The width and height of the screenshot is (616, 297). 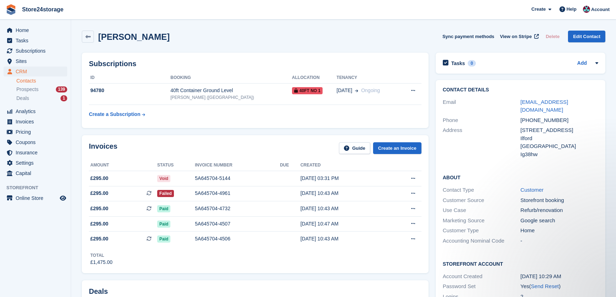 What do you see at coordinates (115, 114) in the screenshot?
I see `div: Create a Subscription` at bounding box center [115, 114].